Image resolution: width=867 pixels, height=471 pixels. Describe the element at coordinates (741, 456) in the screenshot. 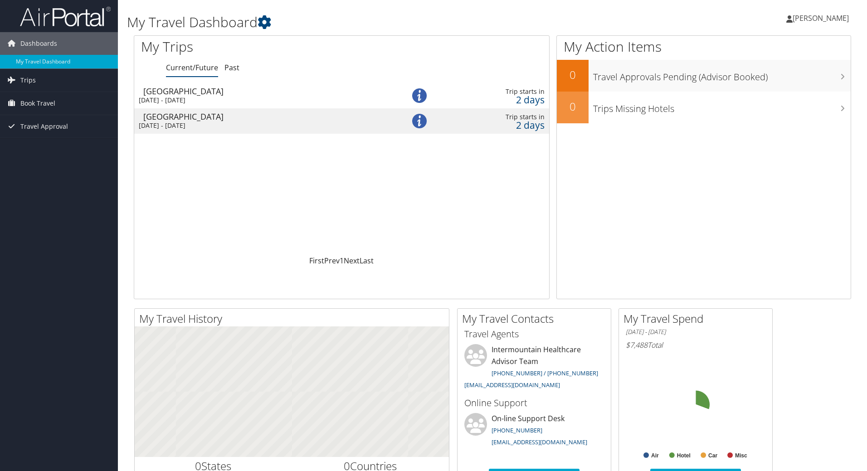

I see `text: Misc` at that location.